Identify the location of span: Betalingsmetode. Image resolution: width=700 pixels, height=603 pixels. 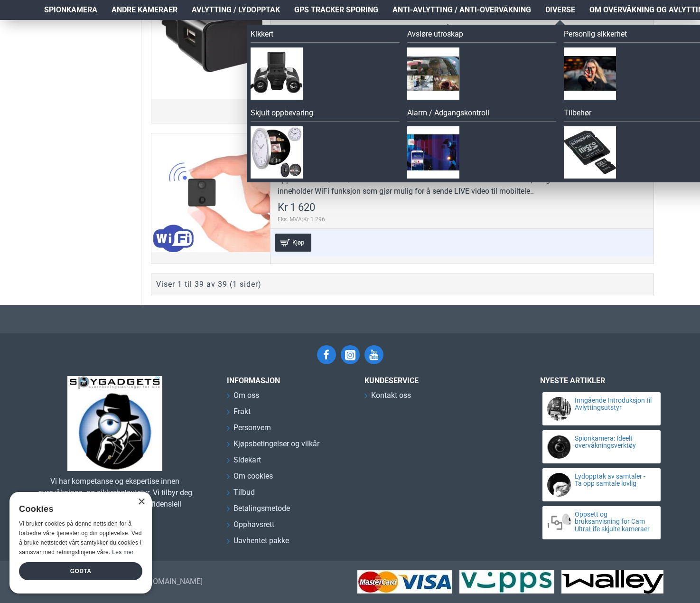
(261, 509).